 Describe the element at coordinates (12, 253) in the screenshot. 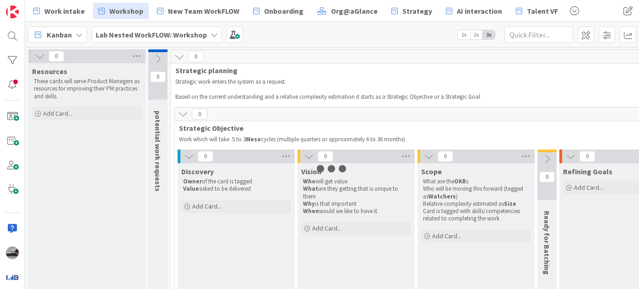

I see `img: jB` at that location.